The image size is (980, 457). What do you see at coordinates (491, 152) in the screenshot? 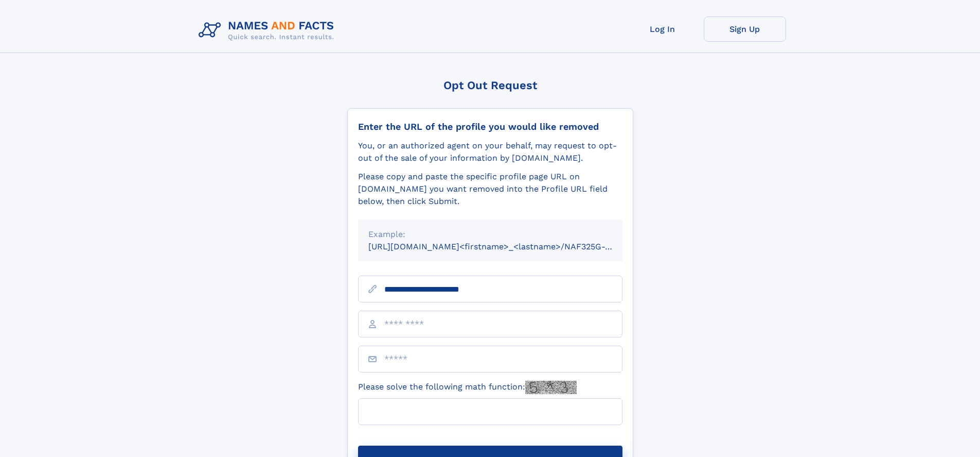
I see `div: You, or an authorized agent on your behalf, may request to opt-out of the sale of your informatio...` at bounding box center [491, 152].